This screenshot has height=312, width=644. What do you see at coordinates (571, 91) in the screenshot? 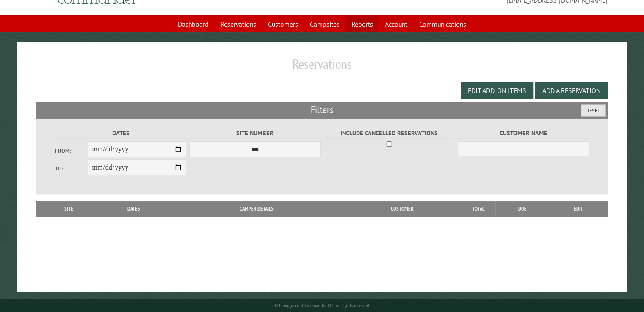
I see `button: Add a Reservation` at bounding box center [571, 91].